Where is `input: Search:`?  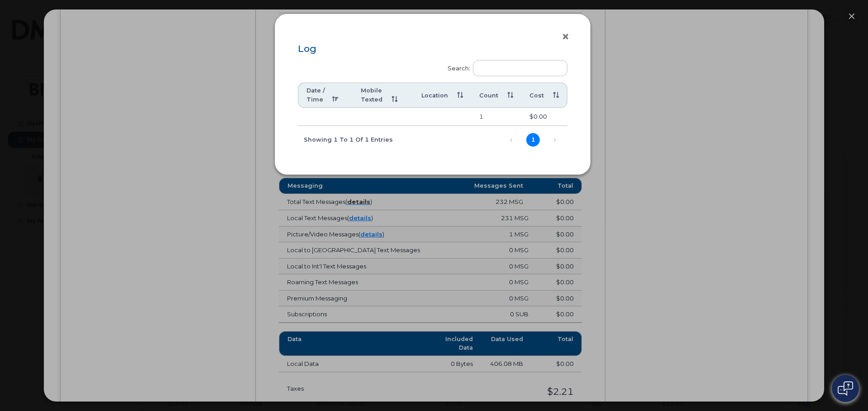
input: Search: is located at coordinates (520, 68).